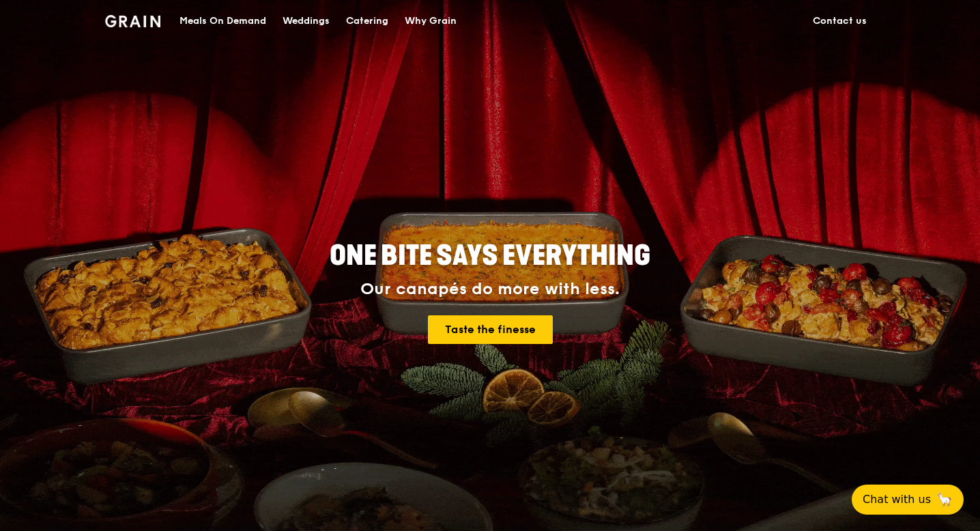 This screenshot has width=980, height=531. What do you see at coordinates (305, 21) in the screenshot?
I see `div: Weddings` at bounding box center [305, 21].